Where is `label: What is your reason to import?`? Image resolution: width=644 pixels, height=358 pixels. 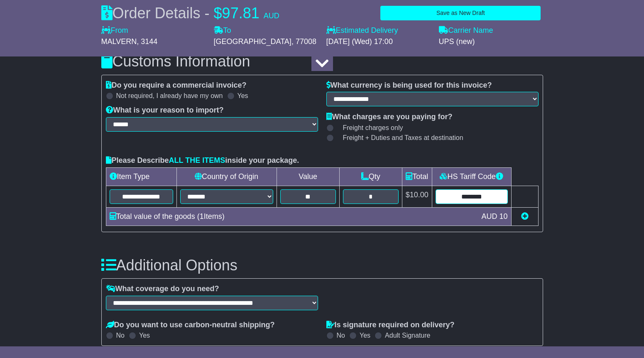
label: What is your reason to import? is located at coordinates (165, 110).